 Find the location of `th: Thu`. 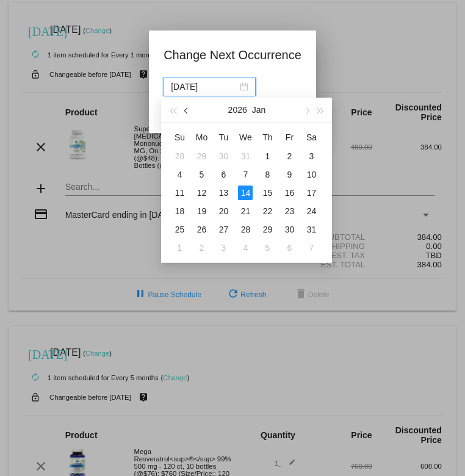

th: Thu is located at coordinates (267, 137).